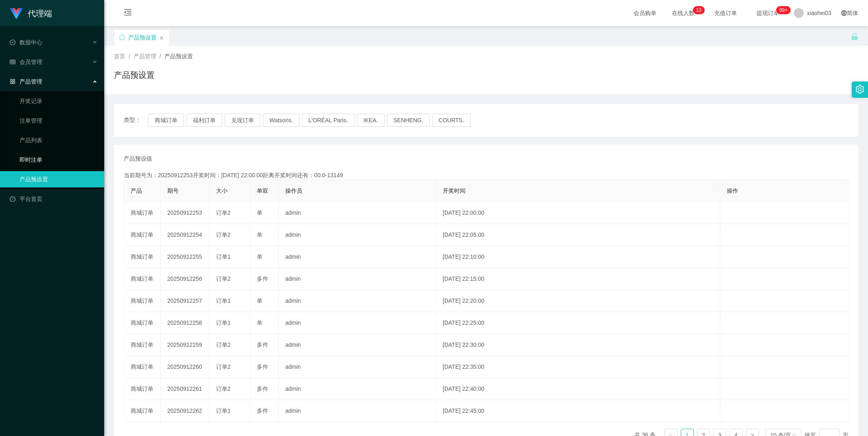 The image size is (868, 436). What do you see at coordinates (31, 13) in the screenshot?
I see `a: 代理端` at bounding box center [31, 13].